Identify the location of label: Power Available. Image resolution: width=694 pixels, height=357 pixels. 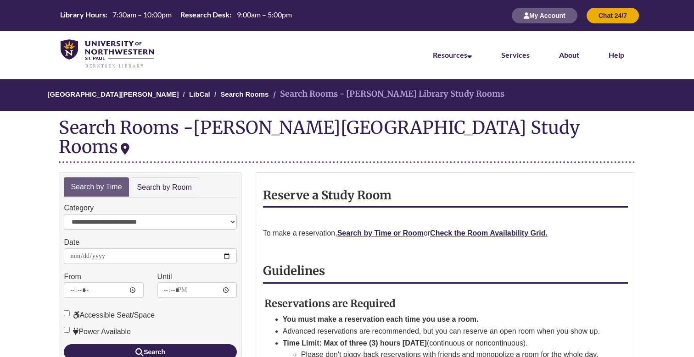
(97, 332).